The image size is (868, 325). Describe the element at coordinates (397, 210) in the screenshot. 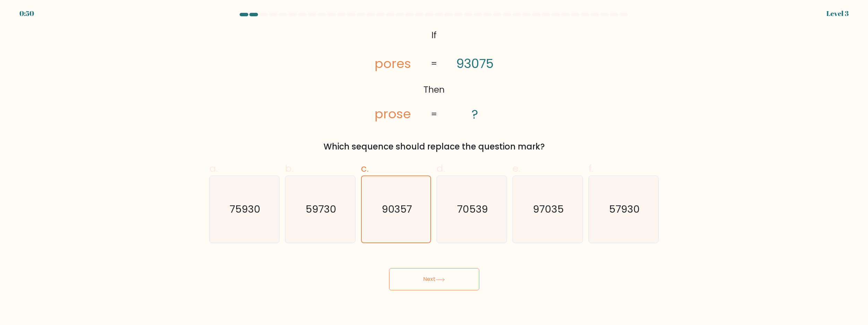

I see `text: 90357` at that location.